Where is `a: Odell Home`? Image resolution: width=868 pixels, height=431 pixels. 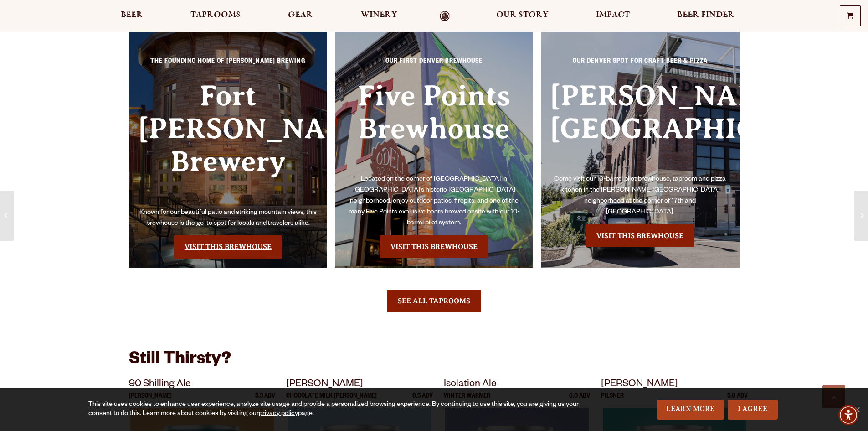 a: Odell Home is located at coordinates (445, 16).